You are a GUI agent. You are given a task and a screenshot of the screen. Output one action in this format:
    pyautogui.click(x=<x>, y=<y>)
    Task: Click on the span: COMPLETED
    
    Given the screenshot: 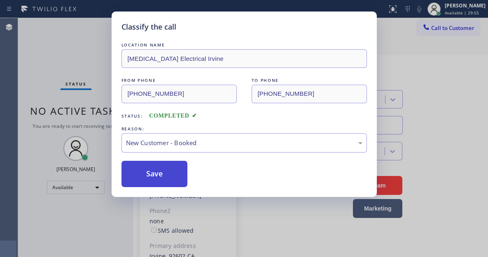 What is the action you would take?
    pyautogui.click(x=173, y=116)
    